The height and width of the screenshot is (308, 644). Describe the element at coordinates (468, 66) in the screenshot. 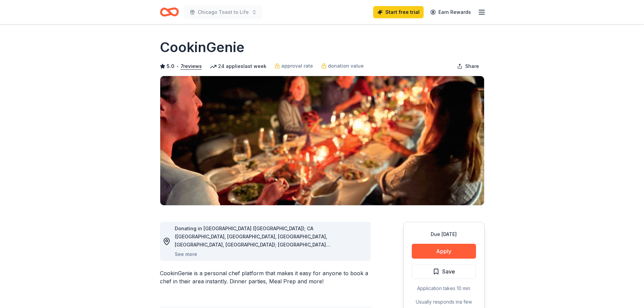

I see `button: Share` at that location.